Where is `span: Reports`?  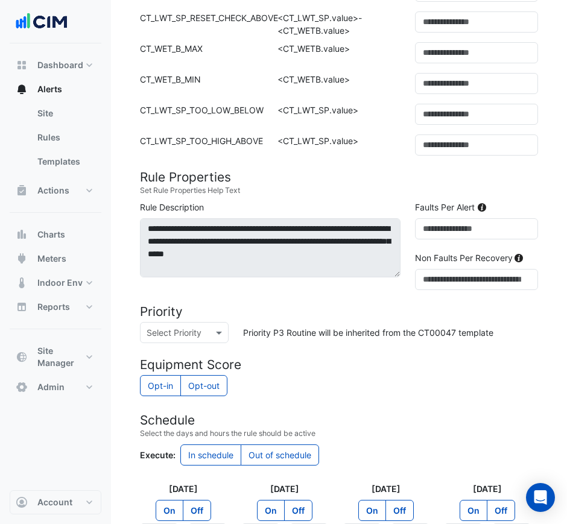
span: Reports is located at coordinates (54, 307).